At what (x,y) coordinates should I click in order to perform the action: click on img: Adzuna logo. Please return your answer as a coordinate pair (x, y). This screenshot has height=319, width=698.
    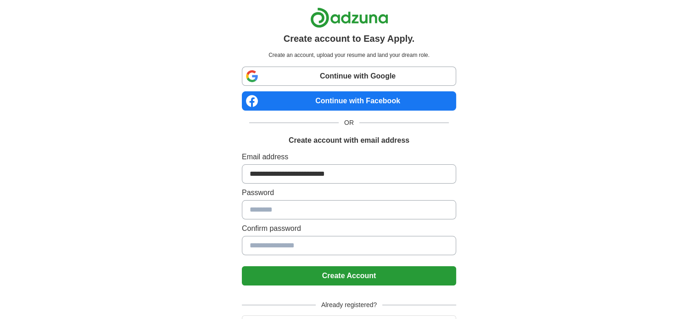
    Looking at the image, I should click on (349, 17).